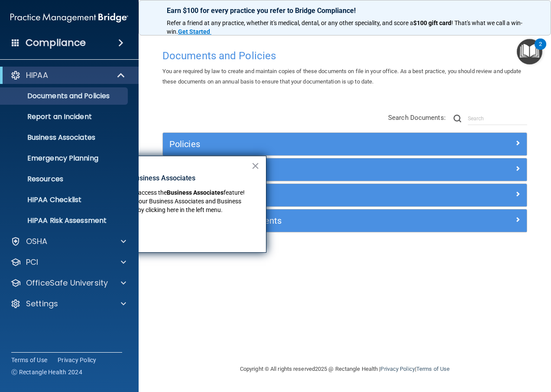 This screenshot has height=392, width=551. What do you see at coordinates (163, 178) in the screenshot?
I see `p: New Location for Business Associates` at bounding box center [163, 178].